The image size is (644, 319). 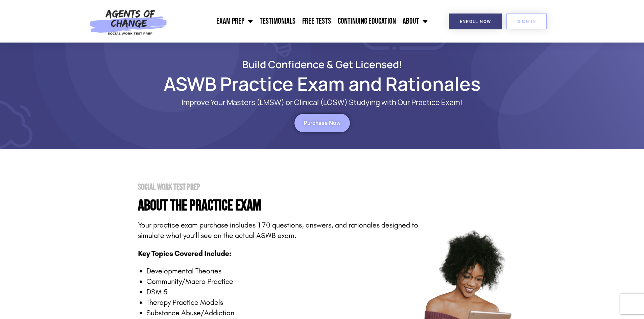 What do you see at coordinates (415, 21) in the screenshot?
I see `a: About` at bounding box center [415, 21].